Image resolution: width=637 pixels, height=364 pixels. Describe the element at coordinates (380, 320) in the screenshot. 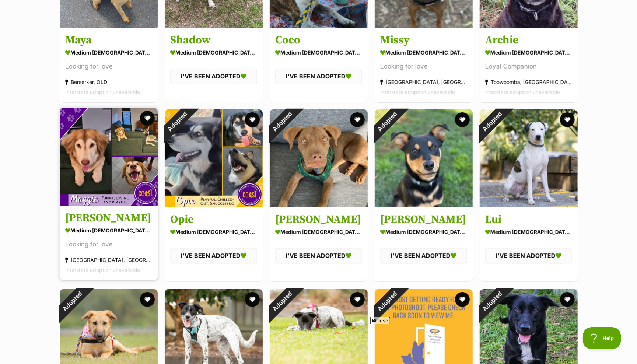

I see `span: Close` at that location.